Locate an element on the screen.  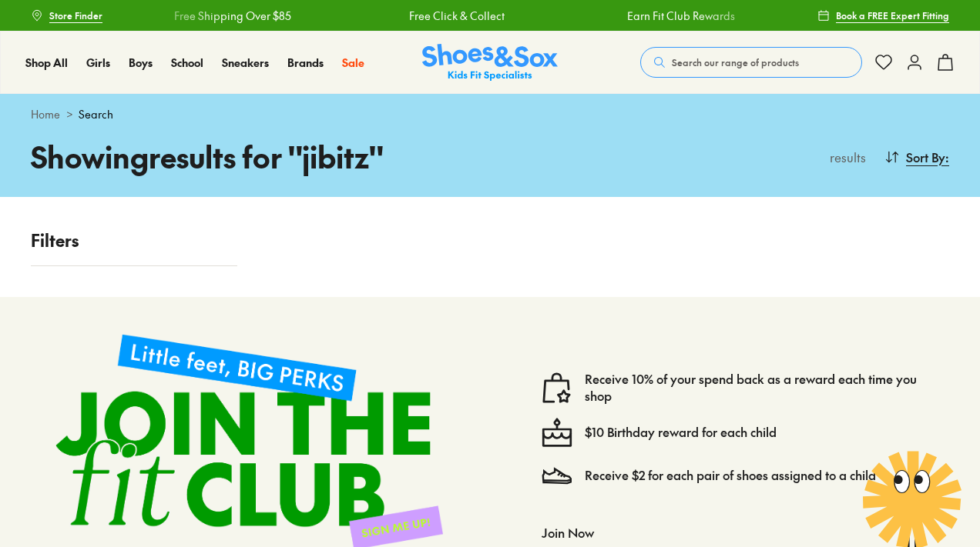
img: cake--candle-birthday-event-special-sweet-cake-bake.svg is located at coordinates (557, 432).